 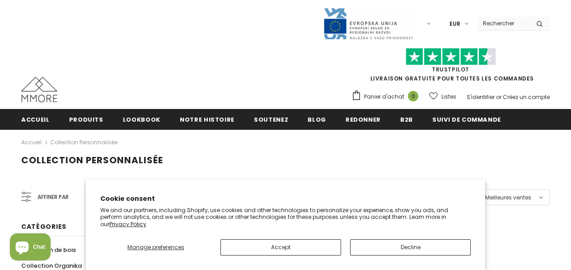 I want to click on button: Decline, so click(x=411, y=247).